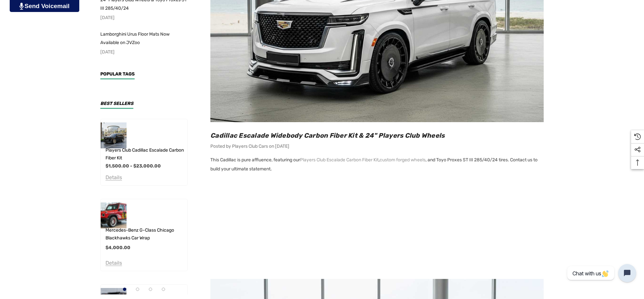 The width and height of the screenshot is (644, 299). What do you see at coordinates (150, 289) in the screenshot?
I see `button: Go to slide 3 of 4` at bounding box center [150, 289].